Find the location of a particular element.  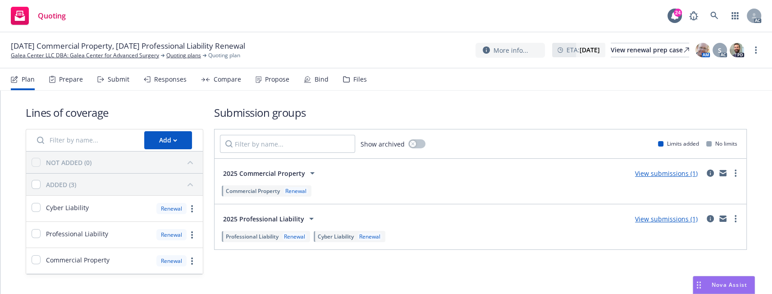

div: Drag to move is located at coordinates (698, 285).